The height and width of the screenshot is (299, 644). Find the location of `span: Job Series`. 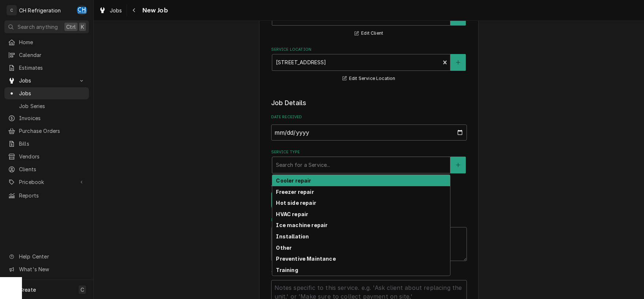

span: Job Series is located at coordinates (52, 106).